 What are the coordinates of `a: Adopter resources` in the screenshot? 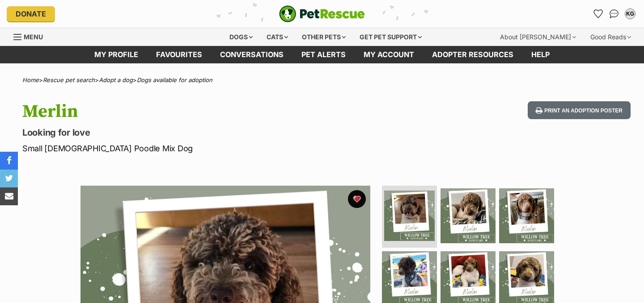 It's located at (473, 54).